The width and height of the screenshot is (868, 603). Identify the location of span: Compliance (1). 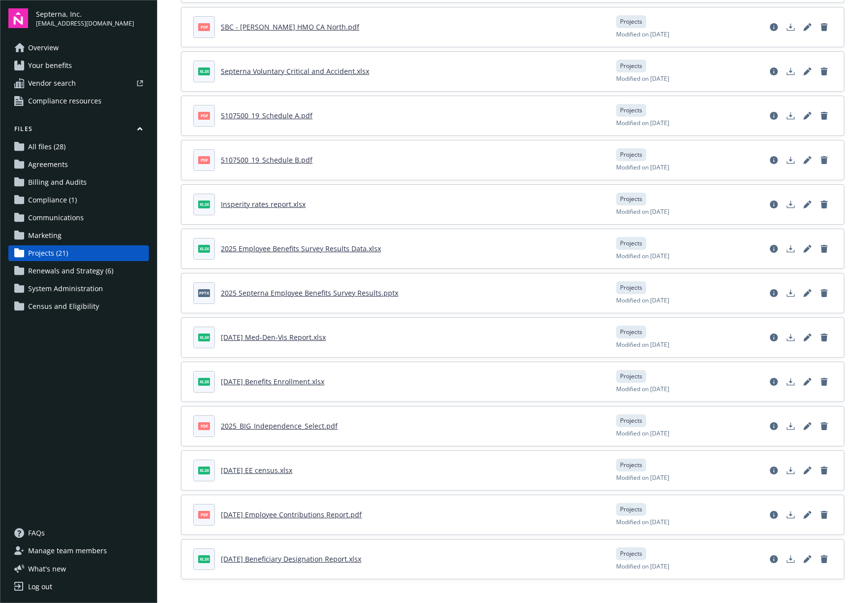
(52, 200).